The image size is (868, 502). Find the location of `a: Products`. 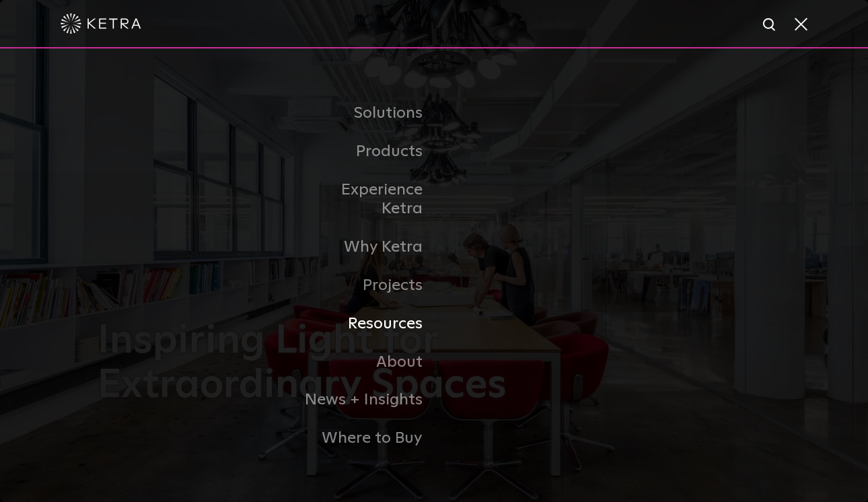

a: Products is located at coordinates (365, 152).